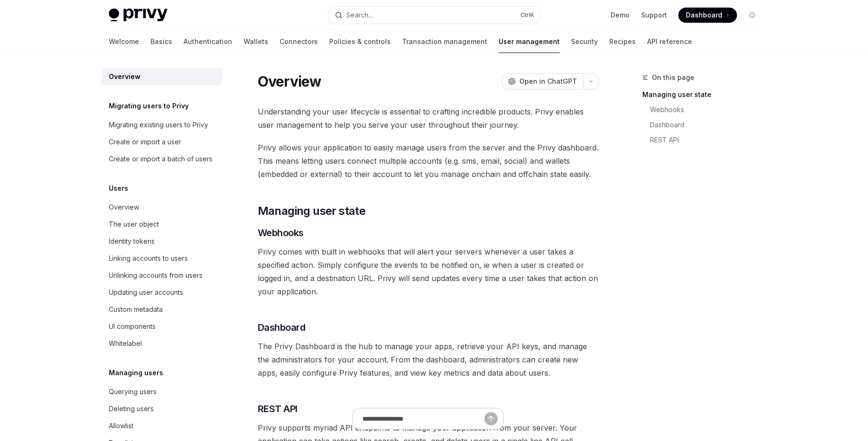 This screenshot has width=868, height=441. What do you see at coordinates (162, 392) in the screenshot?
I see `a: Querying users` at bounding box center [162, 392].